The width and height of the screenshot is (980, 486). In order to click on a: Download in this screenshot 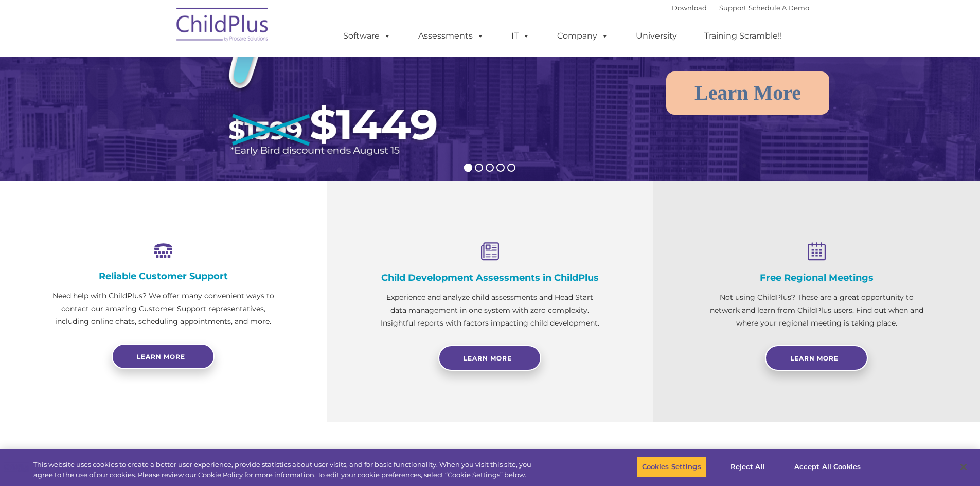, I will do `click(689, 8)`.